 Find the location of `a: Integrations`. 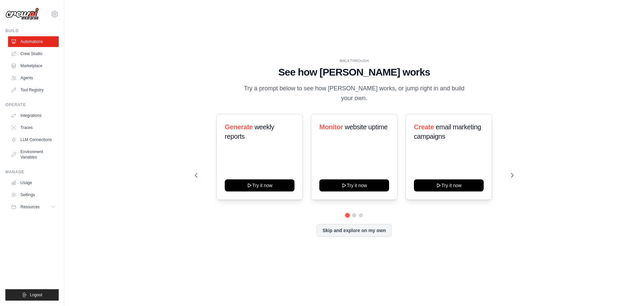

a: Integrations is located at coordinates (33, 115).